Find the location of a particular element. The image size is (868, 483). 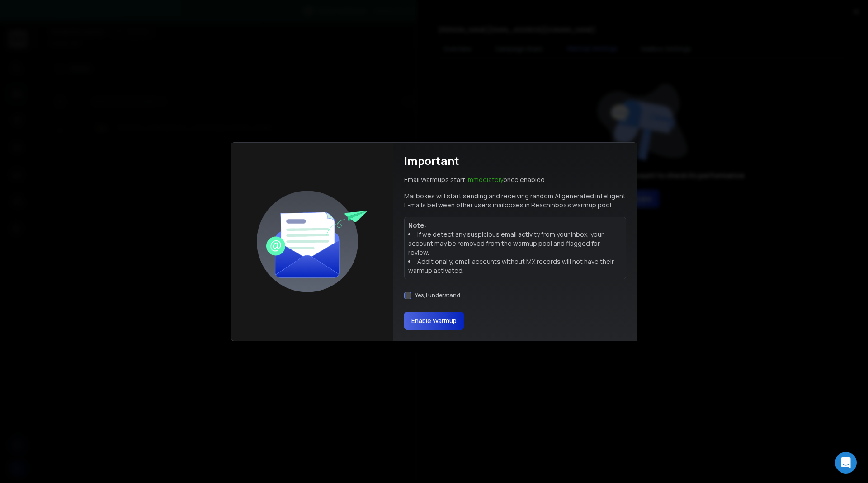

h1: Important is located at coordinates (432, 161).